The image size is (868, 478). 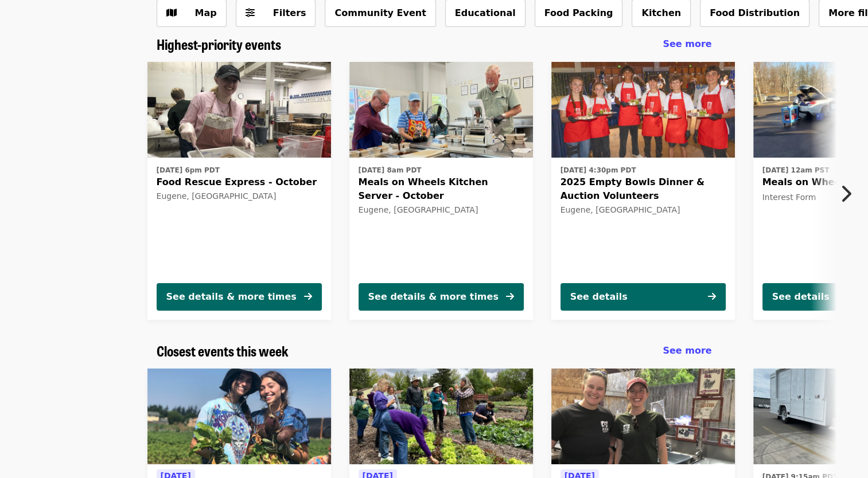 What do you see at coordinates (643, 297) in the screenshot?
I see `button: See details` at bounding box center [643, 297].